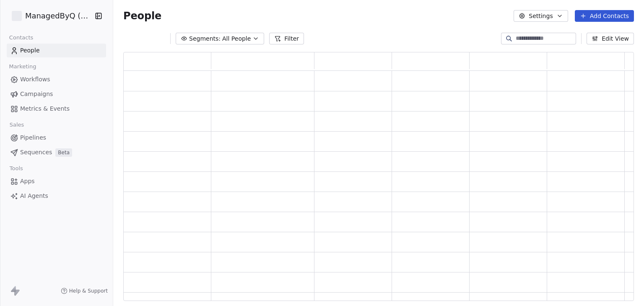 The height and width of the screenshot is (306, 644). Describe the element at coordinates (35, 79) in the screenshot. I see `span: Workflows` at that location.